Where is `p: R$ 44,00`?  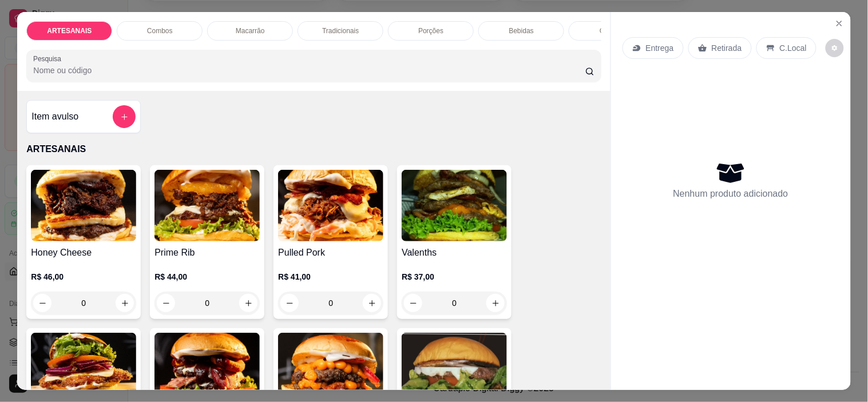
p: R$ 44,00 is located at coordinates (207, 277).